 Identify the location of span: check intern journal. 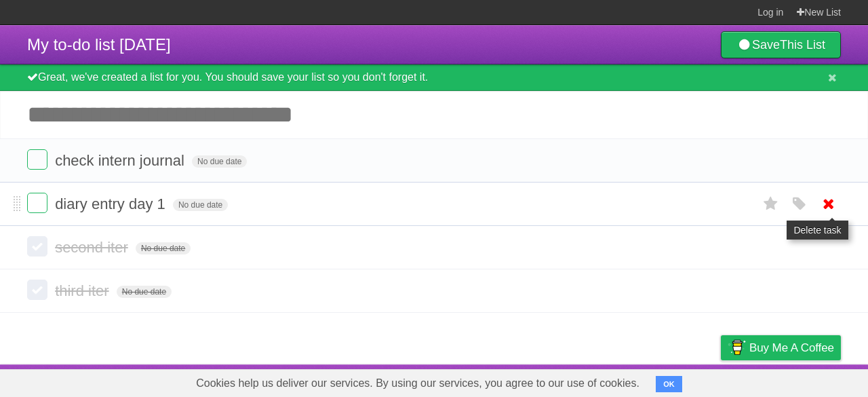
(121, 160).